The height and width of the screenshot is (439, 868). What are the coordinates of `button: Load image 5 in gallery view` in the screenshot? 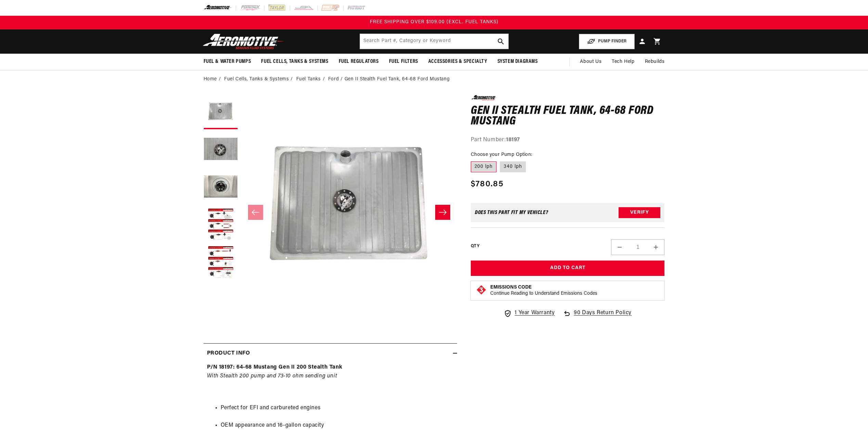 It's located at (221, 263).